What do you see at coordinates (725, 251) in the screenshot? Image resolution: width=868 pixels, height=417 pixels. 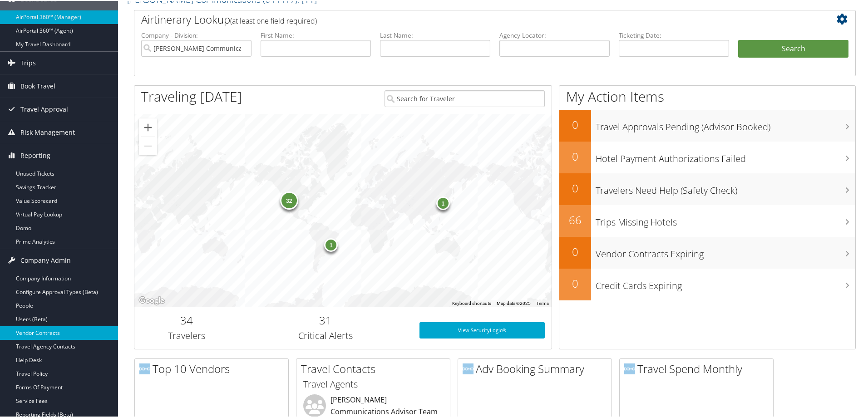 I see `h3: Vendor Contracts Expiring` at bounding box center [725, 251].